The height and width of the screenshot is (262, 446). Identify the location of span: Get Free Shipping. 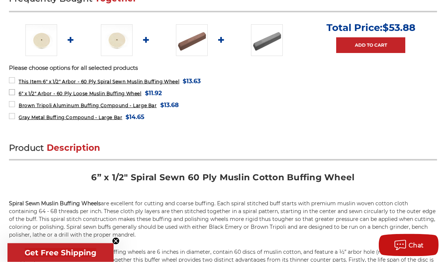
(61, 253).